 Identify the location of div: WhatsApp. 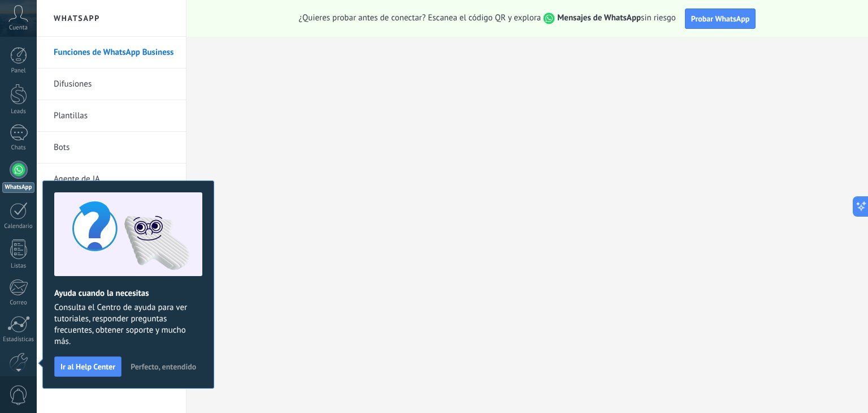
(18, 187).